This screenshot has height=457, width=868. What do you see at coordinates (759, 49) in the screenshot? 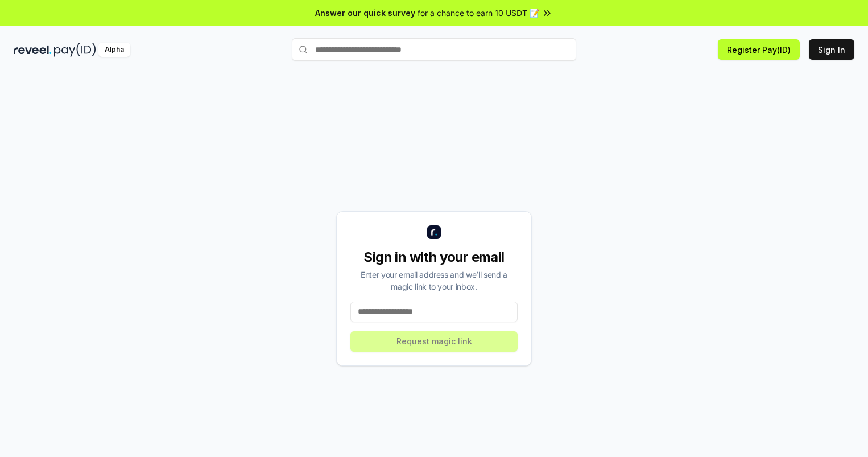
I see `button: Register Pay(ID)` at bounding box center [759, 49].